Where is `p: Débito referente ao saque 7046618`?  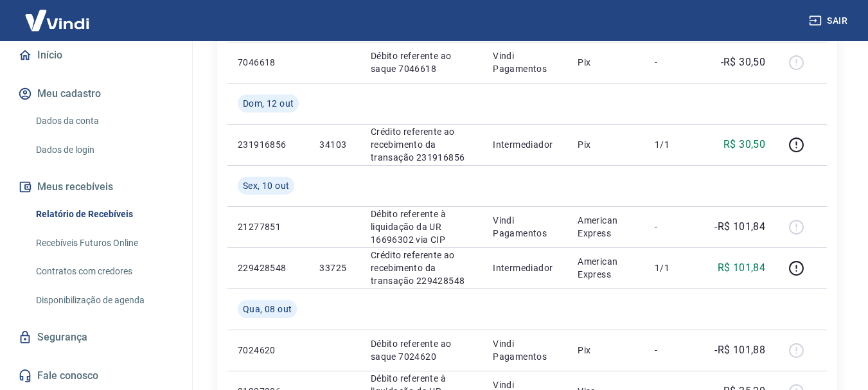 p: Débito referente ao saque 7046618 is located at coordinates (422, 62).